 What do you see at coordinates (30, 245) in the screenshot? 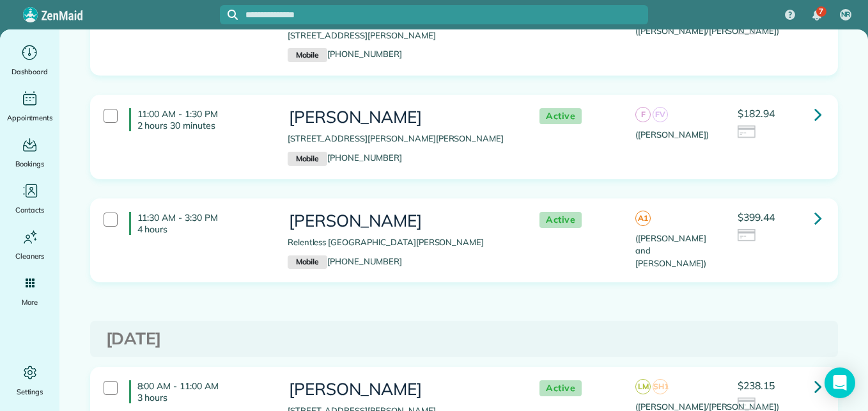
I see `a: Cleaners` at bounding box center [30, 245].